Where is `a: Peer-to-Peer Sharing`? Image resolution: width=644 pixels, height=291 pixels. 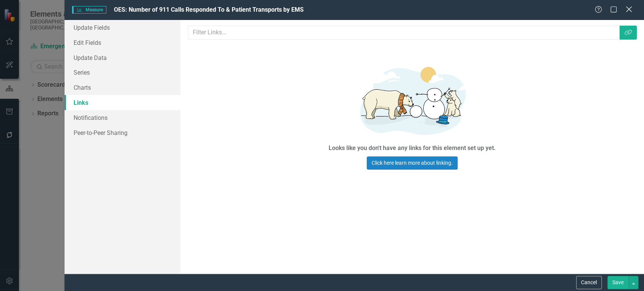
a: Peer-to-Peer Sharing is located at coordinates (122, 133).